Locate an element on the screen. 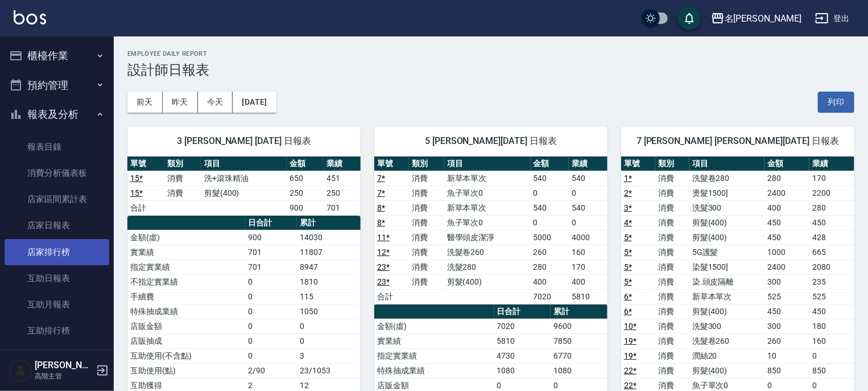 The width and height of the screenshot is (868, 391). a: 互助月報表 is located at coordinates (57, 304).